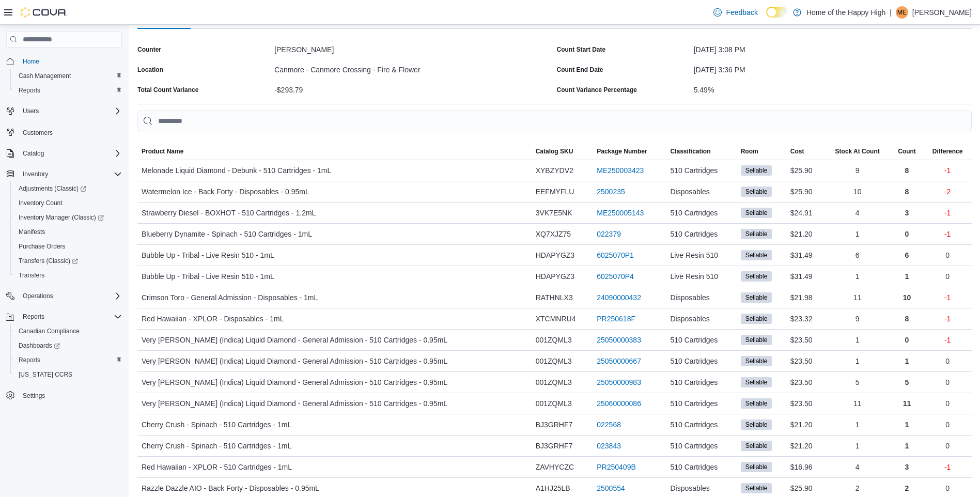 This screenshot has height=497, width=980. I want to click on div: $23.50, so click(805, 361).